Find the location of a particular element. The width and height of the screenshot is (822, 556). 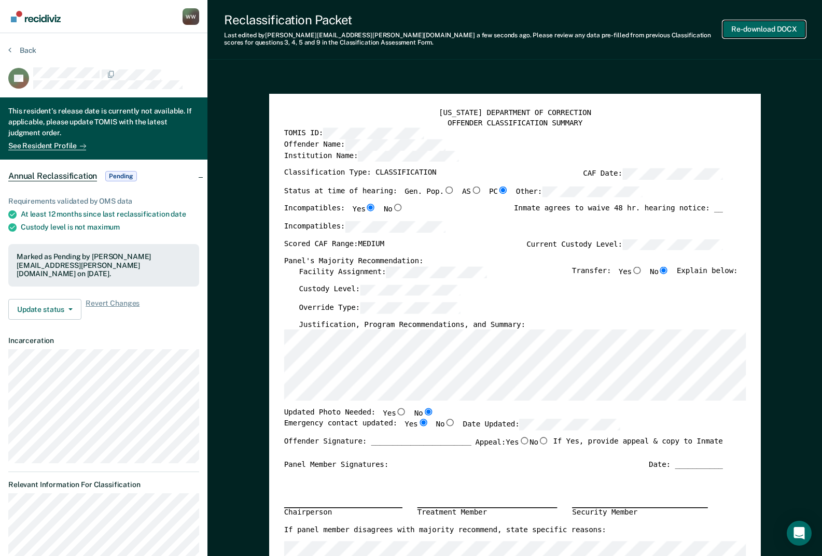

div: At least 12 months since last reclassification is located at coordinates (110, 214).